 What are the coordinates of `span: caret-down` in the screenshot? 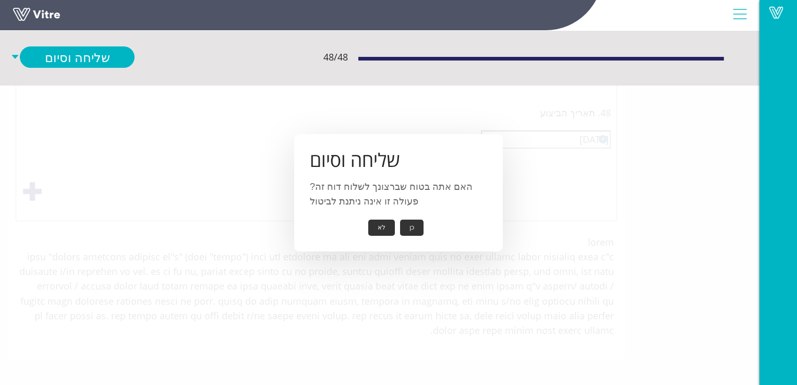 It's located at (15, 57).